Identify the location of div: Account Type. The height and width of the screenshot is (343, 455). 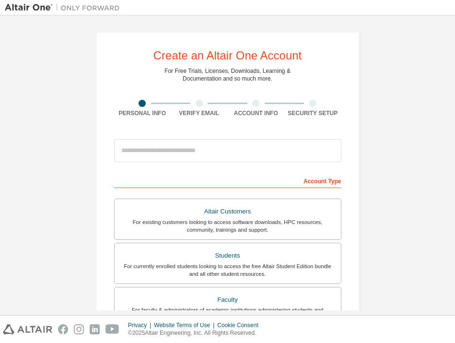
(228, 180).